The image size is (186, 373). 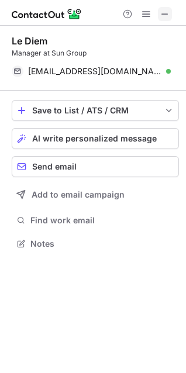 What do you see at coordinates (78, 195) in the screenshot?
I see `span: Add to email campaign` at bounding box center [78, 195].